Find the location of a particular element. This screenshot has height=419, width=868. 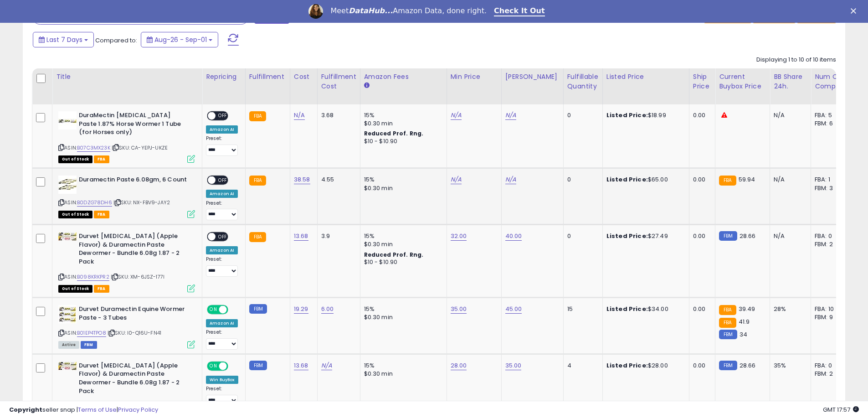

a: 35.00 is located at coordinates (513, 366).